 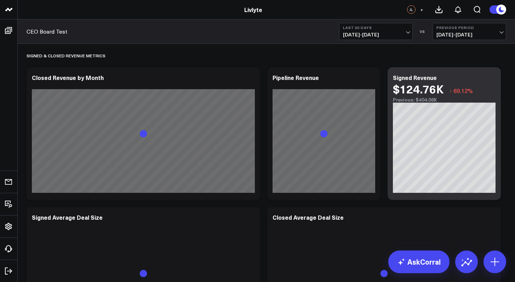 I want to click on div: Signed & Closed Revenue Metrics, so click(x=66, y=56).